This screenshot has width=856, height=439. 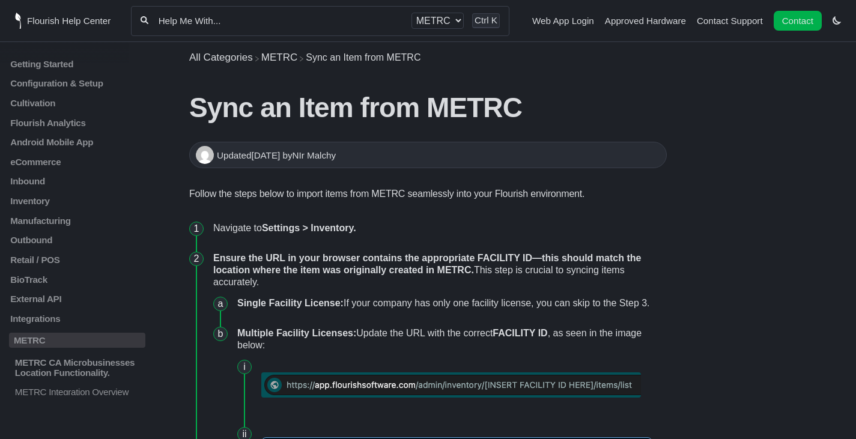 What do you see at coordinates (836, 20) in the screenshot?
I see `a: Switch dark mode setting` at bounding box center [836, 20].